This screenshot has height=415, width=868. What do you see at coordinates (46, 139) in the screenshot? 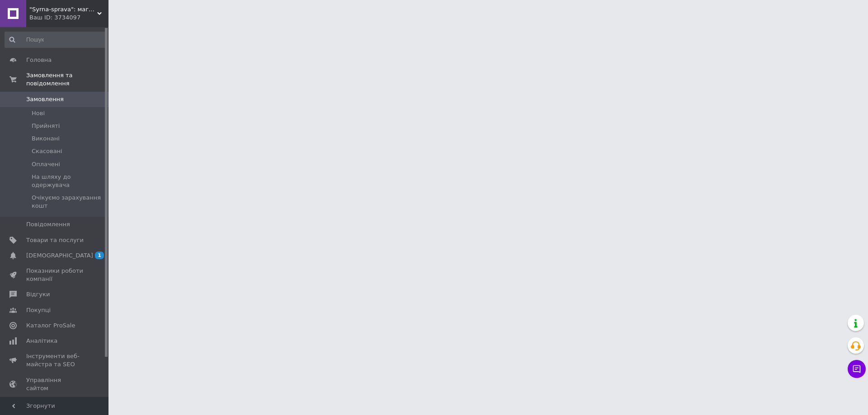
I see `span: Виконані` at bounding box center [46, 139].